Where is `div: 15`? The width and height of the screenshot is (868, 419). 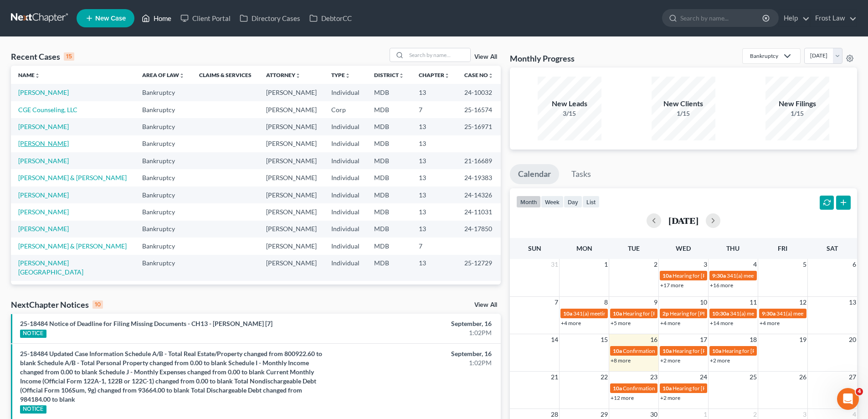
div: 15 is located at coordinates (69, 56).